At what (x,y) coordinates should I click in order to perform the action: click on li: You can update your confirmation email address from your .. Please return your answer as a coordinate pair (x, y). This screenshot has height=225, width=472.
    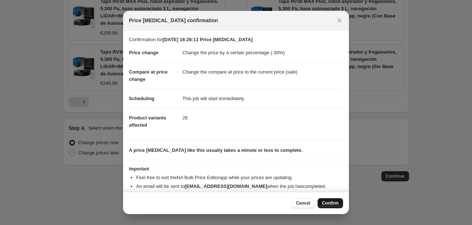
    Looking at the image, I should click on (240, 195).